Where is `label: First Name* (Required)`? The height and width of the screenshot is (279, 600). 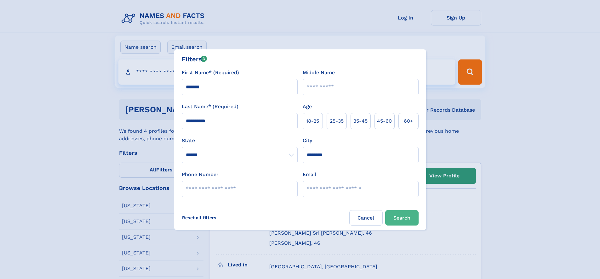
label: First Name* (Required) is located at coordinates (210, 73).